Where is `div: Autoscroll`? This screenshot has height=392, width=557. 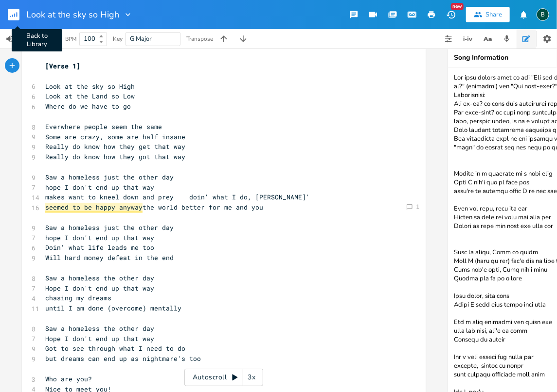
div: Autoscroll is located at coordinates (223, 378).